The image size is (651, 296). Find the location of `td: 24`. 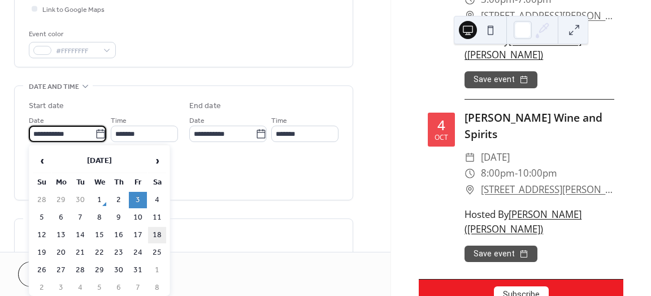

td: 24 is located at coordinates (138, 252).